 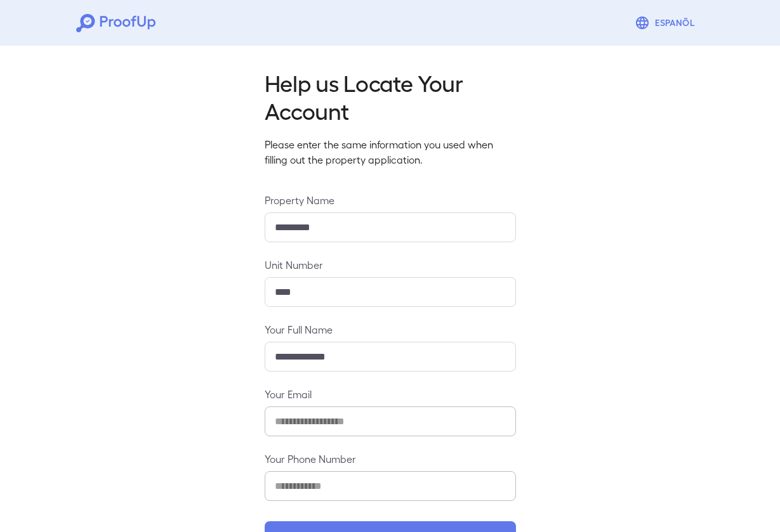 What do you see at coordinates (390, 264) in the screenshot?
I see `label: Unit Number` at bounding box center [390, 264].